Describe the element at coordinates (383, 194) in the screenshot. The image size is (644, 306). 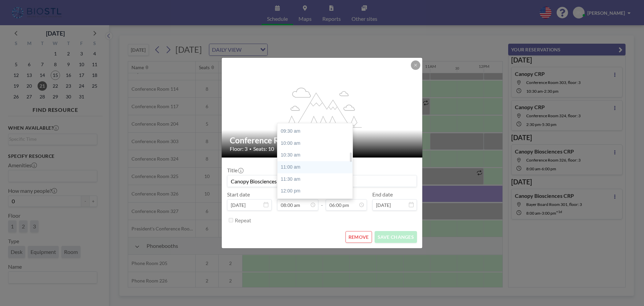
I see `label: End date` at that location.